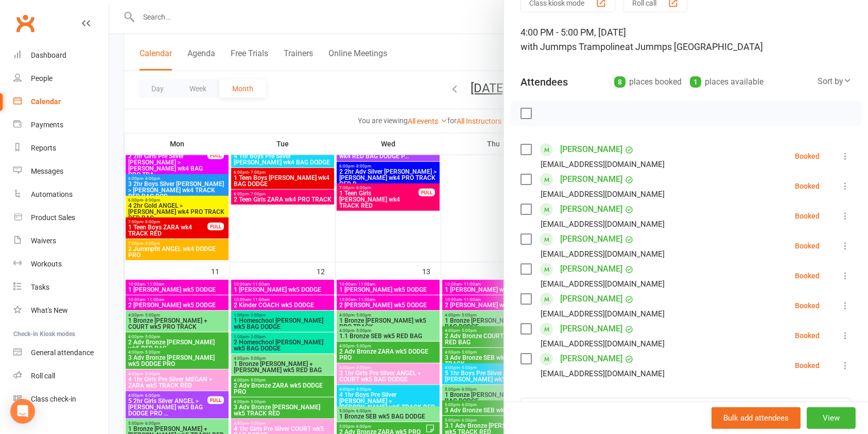 Image resolution: width=868 pixels, height=434 pixels. What do you see at coordinates (53, 218) in the screenshot?
I see `div: Product Sales` at bounding box center [53, 218].